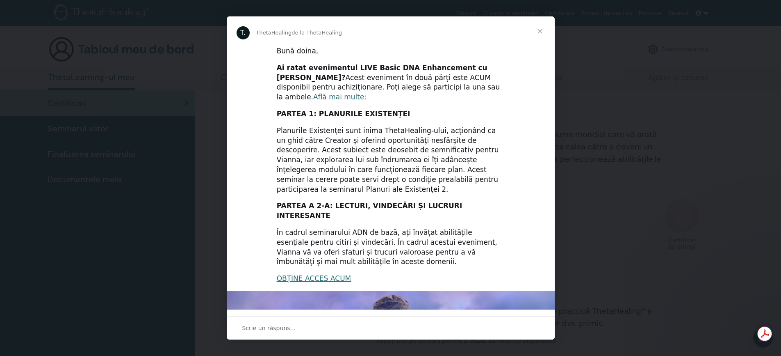 This screenshot has width=781, height=356. What do you see at coordinates (540, 31) in the screenshot?
I see `span: Aproape` at bounding box center [540, 31].